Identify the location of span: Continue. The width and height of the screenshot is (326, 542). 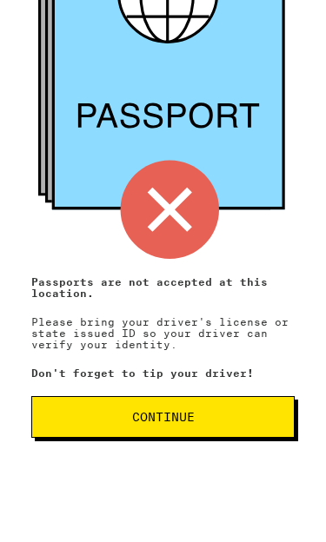
(163, 417).